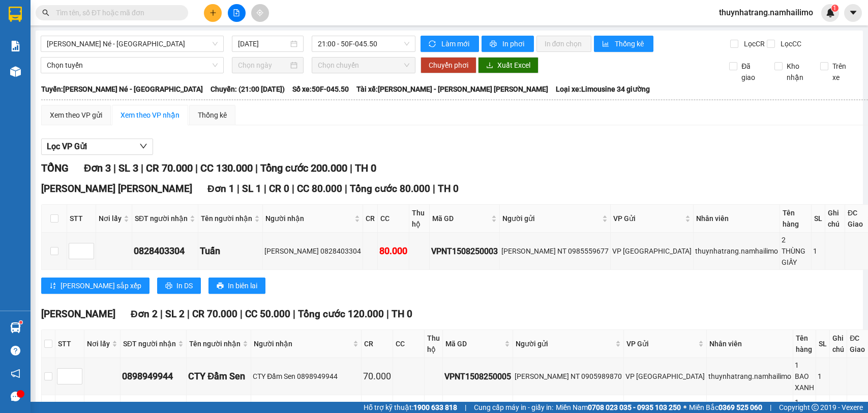  What do you see at coordinates (754, 43) in the screenshot?
I see `span: Lọc CR` at bounding box center [754, 43].